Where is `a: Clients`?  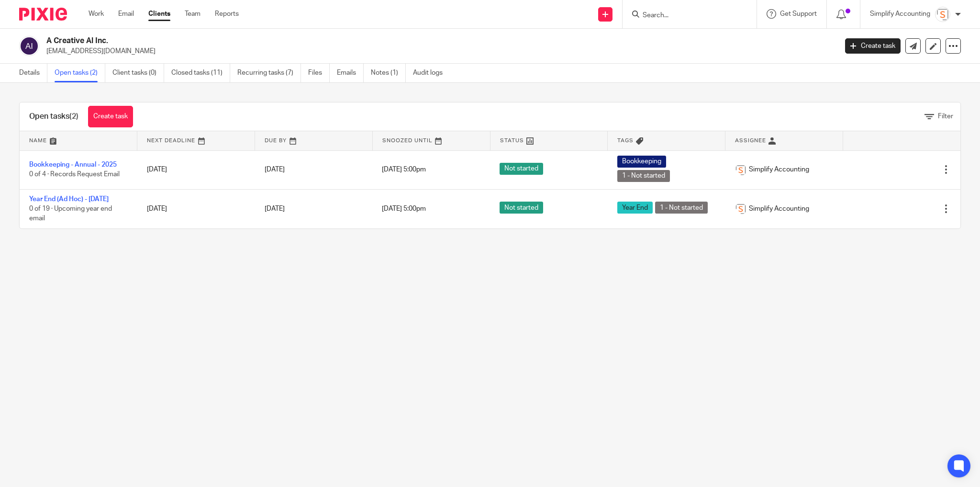 a: Clients is located at coordinates (160, 14).